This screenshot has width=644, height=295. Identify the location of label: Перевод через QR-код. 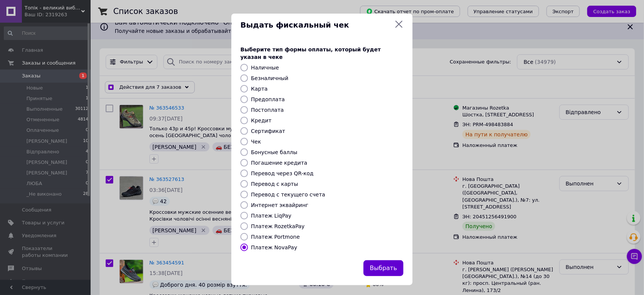
(282, 174).